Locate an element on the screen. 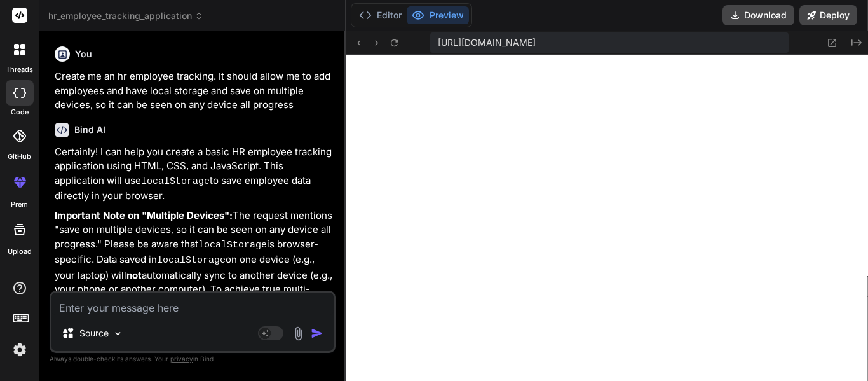  label: prem is located at coordinates (19, 204).